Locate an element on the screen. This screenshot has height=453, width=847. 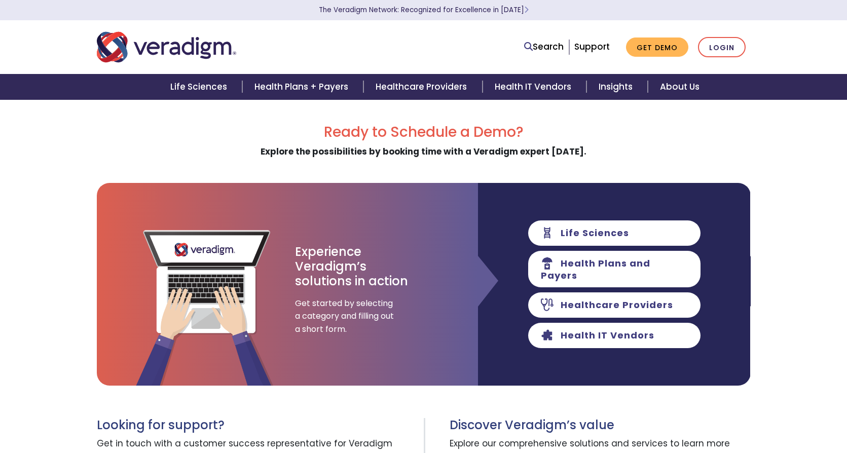
h2: Ready to Schedule a Demo? is located at coordinates (424, 132).